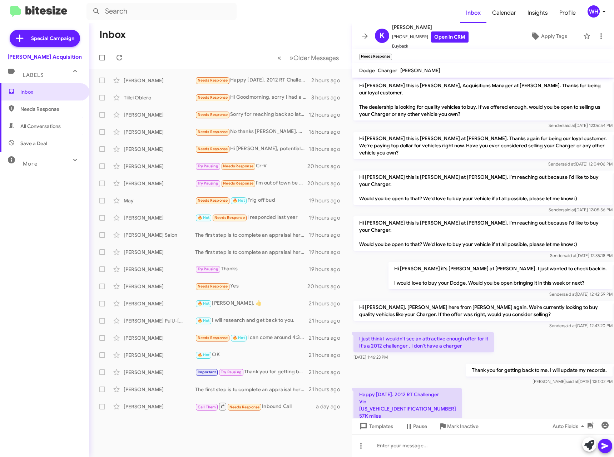 This screenshot has width=614, height=457. Describe the element at coordinates (256, 406) in the screenshot. I see `div: Inbound Call` at that location.